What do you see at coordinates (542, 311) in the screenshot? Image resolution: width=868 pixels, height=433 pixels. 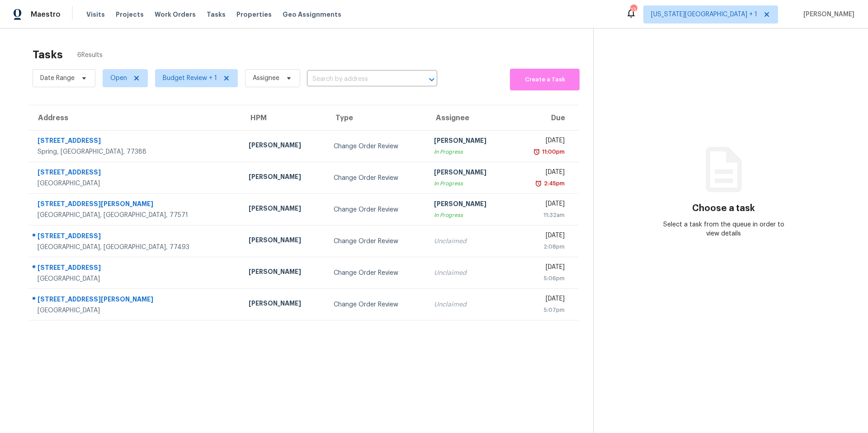 I see `div: 5:07pm` at bounding box center [542, 311].